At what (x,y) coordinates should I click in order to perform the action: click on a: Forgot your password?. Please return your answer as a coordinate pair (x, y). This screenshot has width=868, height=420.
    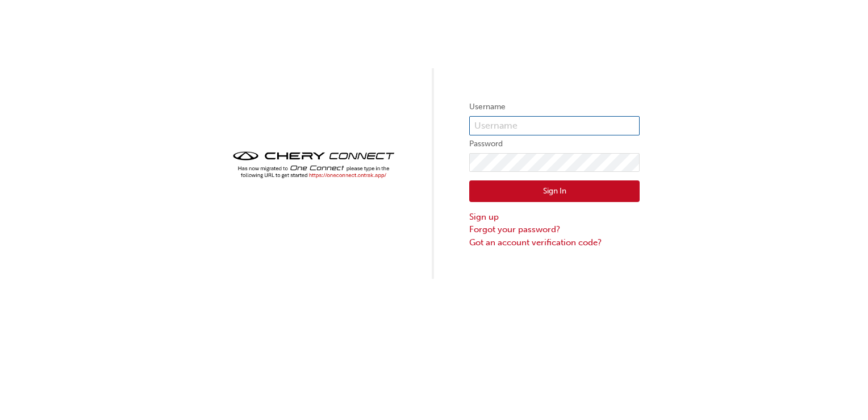
    Looking at the image, I should click on (554, 229).